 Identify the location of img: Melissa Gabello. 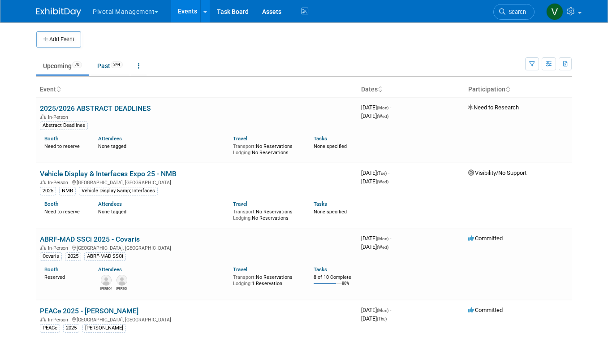
(106, 280).